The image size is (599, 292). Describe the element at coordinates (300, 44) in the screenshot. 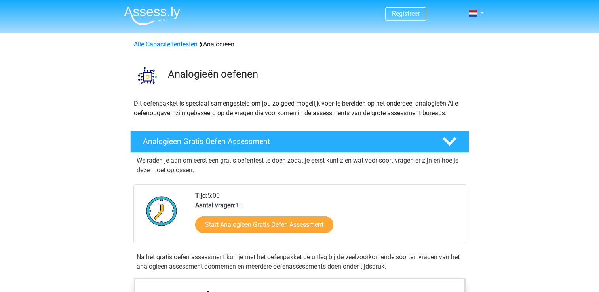

I see `div: Analogieen` at that location.